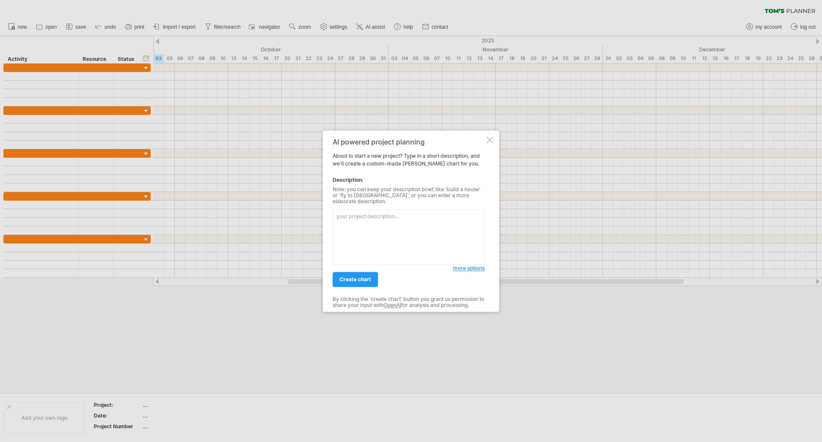 The height and width of the screenshot is (442, 822). What do you see at coordinates (409, 221) in the screenshot?
I see `div: About to start a new project? Type in a short description, and we'll create a custom-made [PERSON...` at bounding box center [409, 221].